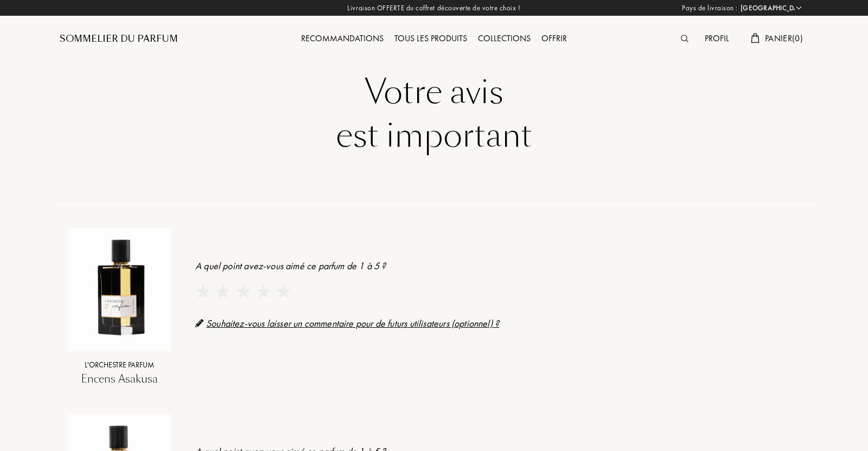 The image size is (868, 451). What do you see at coordinates (119, 379) in the screenshot?
I see `div: Encens Asakusa` at bounding box center [119, 379].